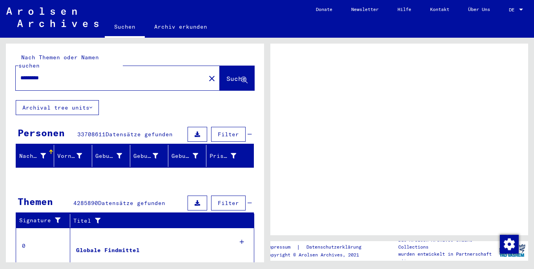 The image size is (534, 269). Describe the element at coordinates (91, 134) in the screenshot. I see `span: 33708611` at that location.